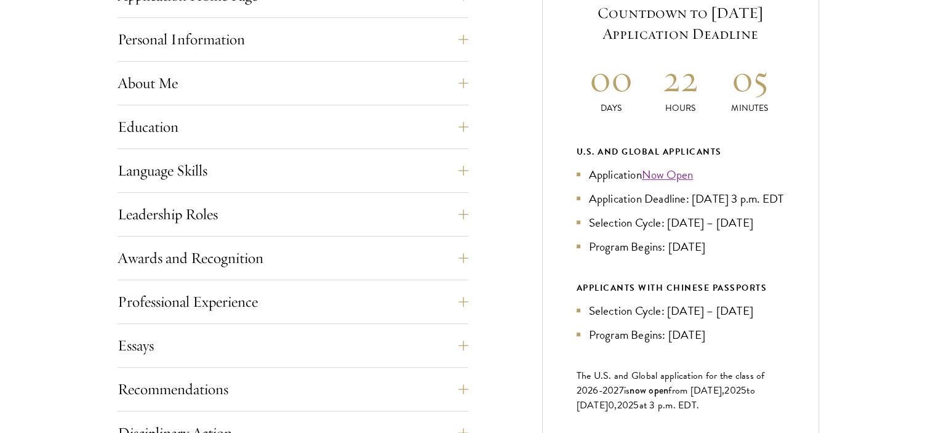  What do you see at coordinates (293, 301) in the screenshot?
I see `button: Professional Experience` at bounding box center [293, 301].